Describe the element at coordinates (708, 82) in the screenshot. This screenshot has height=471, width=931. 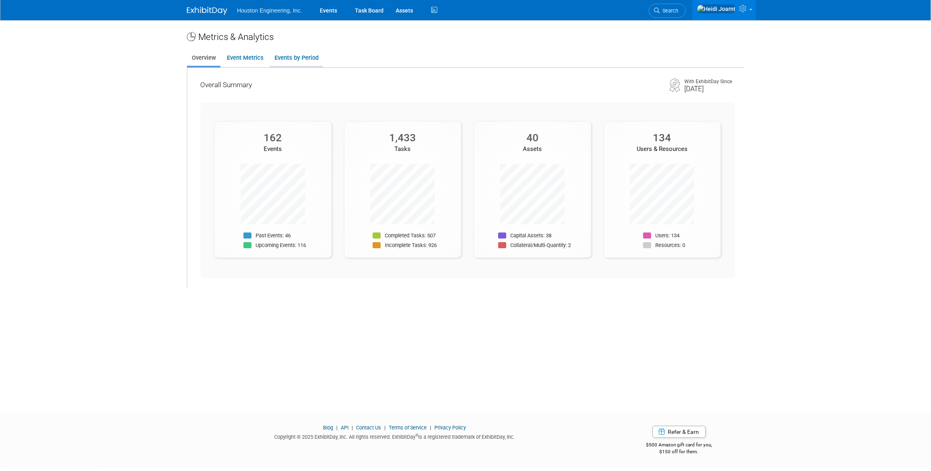
I see `div: With ExhibitDay Since` at that location.